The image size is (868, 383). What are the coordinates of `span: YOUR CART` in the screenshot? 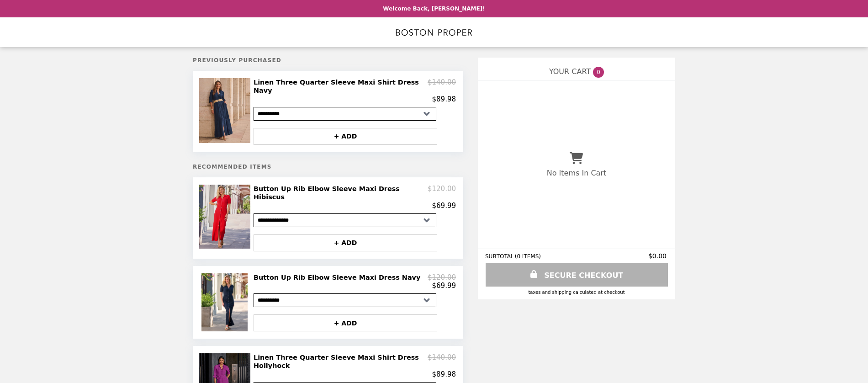 It's located at (570, 71).